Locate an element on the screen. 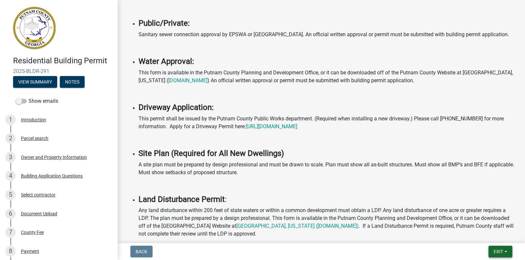 This screenshot has height=260, width=525. div: Owner and Property Information is located at coordinates (54, 157).